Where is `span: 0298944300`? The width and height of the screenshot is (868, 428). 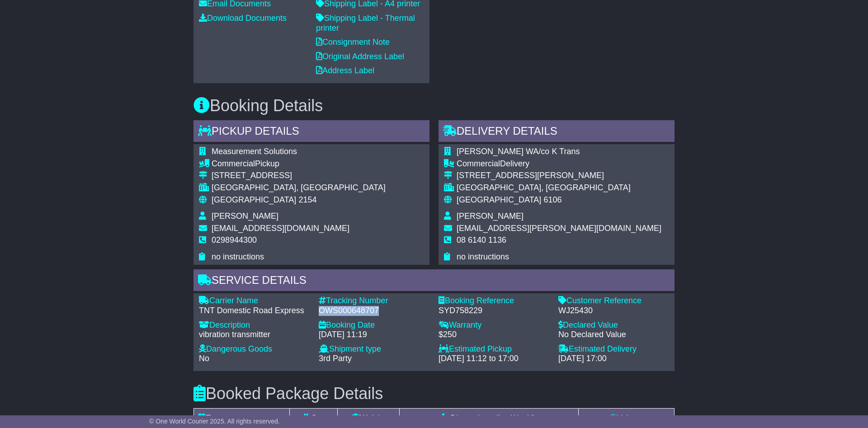 span: 0298944300 is located at coordinates (234, 240).